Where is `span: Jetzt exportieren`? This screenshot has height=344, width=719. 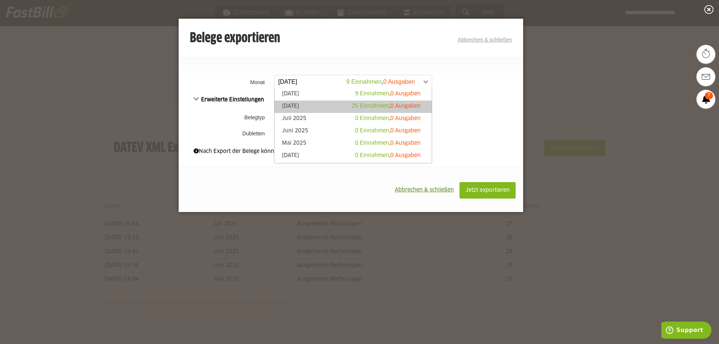
span: Jetzt exportieren is located at coordinates (487, 191).